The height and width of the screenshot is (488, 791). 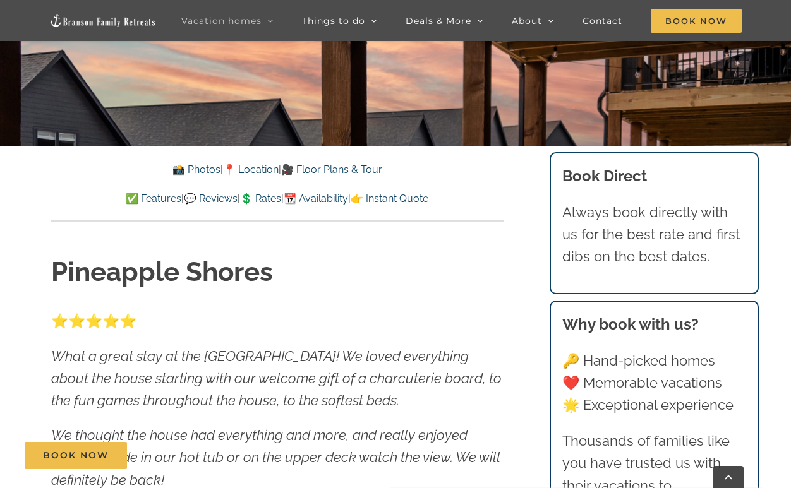 What do you see at coordinates (654, 235) in the screenshot?
I see `p: Always book directly with us for the best rate and first dibs on the best dates.` at bounding box center [654, 235].